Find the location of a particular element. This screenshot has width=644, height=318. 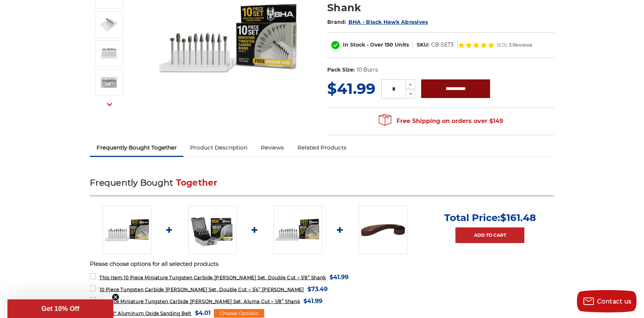

dt: SKU: is located at coordinates (423, 44).